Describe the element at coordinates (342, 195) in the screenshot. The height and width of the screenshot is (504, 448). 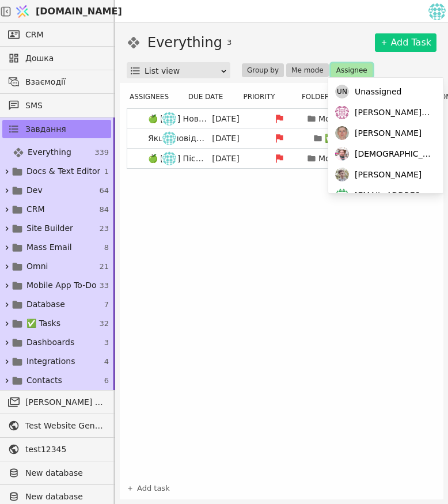
I see `img: ma` at that location.